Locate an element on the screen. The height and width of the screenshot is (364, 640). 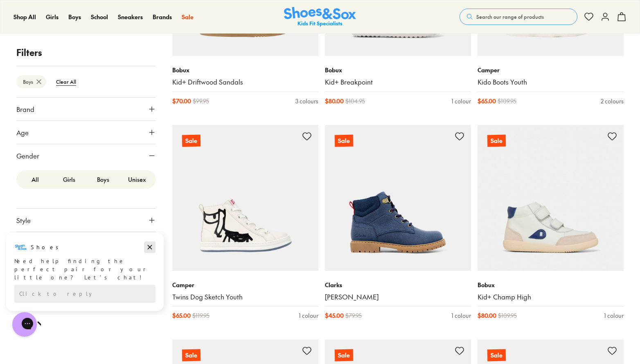
div: Message from Shoes. Need help finding the perfect pair for your little one? Let’s chat! is located at coordinates (84, 30).